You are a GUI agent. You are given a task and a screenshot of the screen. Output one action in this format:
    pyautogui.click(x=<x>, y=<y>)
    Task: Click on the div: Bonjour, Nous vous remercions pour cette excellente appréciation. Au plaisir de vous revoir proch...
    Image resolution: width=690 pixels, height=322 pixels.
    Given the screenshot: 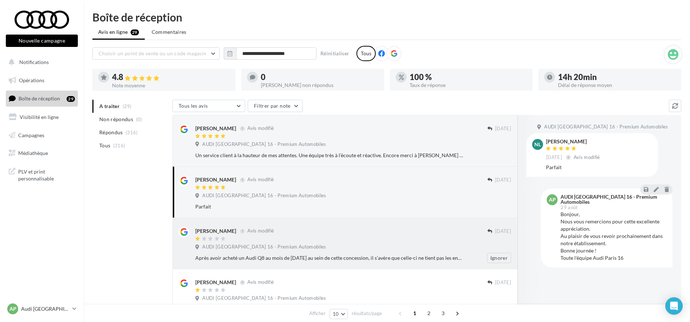 What is the action you would take?
    pyautogui.click(x=613, y=236)
    